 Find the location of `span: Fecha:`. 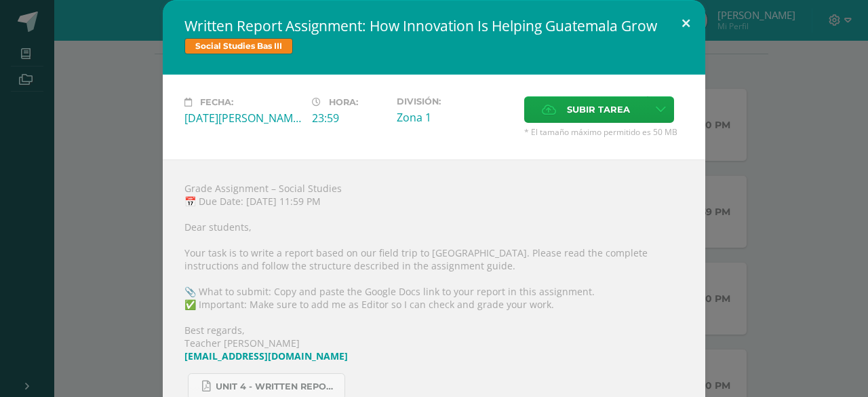

span: Fecha: is located at coordinates (216, 102).